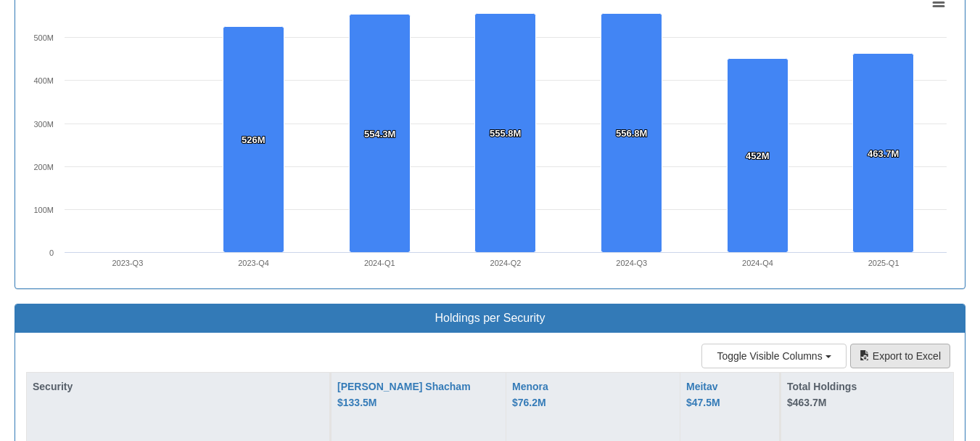 This screenshot has height=441, width=980. Describe the element at coordinates (531, 394) in the screenshot. I see `button: Menora $76.2M` at that location.